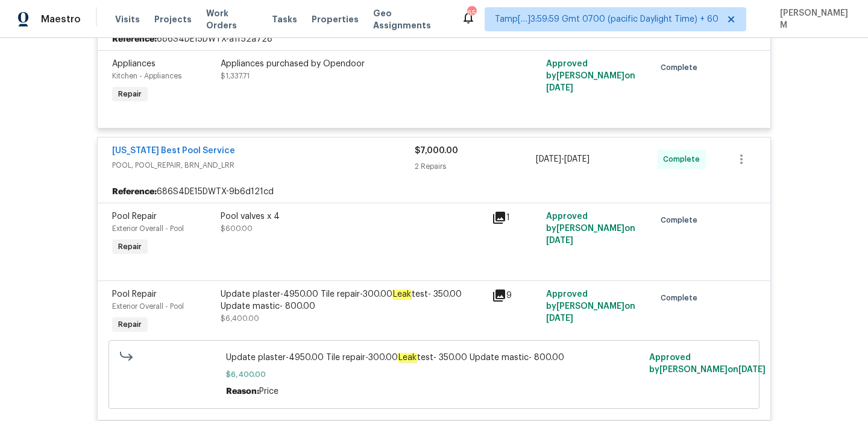 The image size is (868, 421). What do you see at coordinates (471, 13) in the screenshot?
I see `div: 654` at bounding box center [471, 13].